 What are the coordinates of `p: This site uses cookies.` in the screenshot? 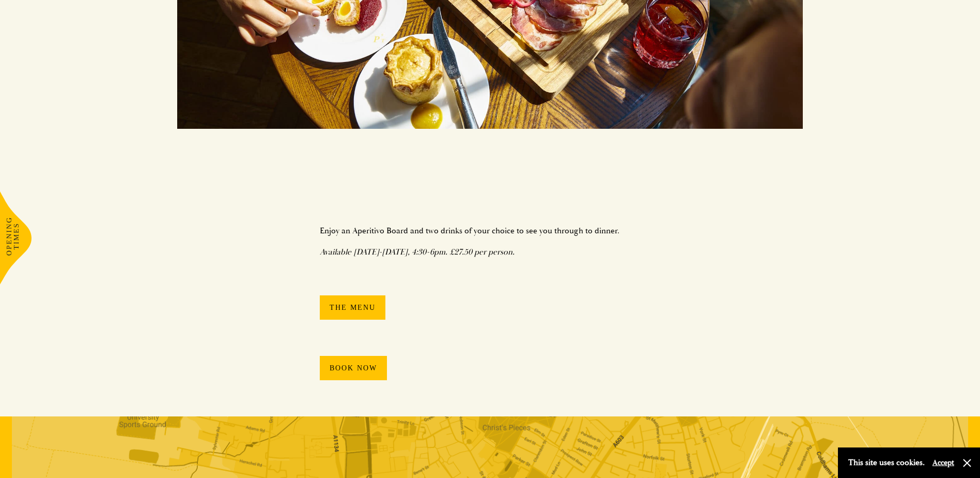 It's located at (887, 462).